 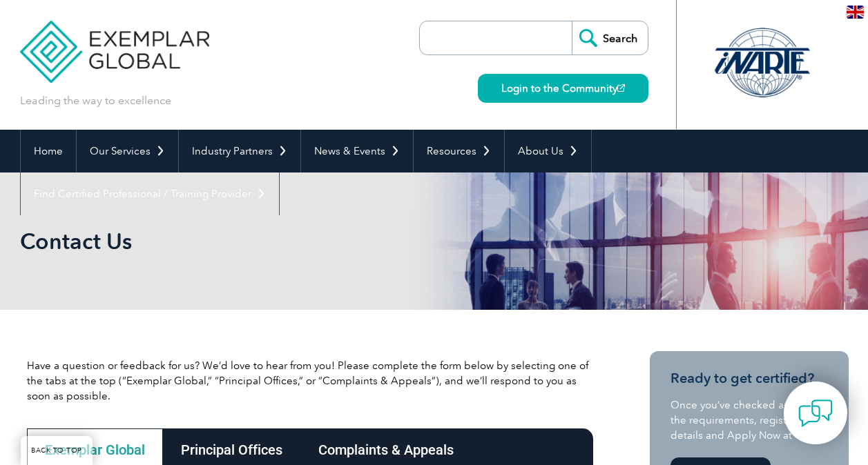 I want to click on p: Have a question or feedback for us? We’d love to hear from you! Please complete the form below by..., so click(x=310, y=381).